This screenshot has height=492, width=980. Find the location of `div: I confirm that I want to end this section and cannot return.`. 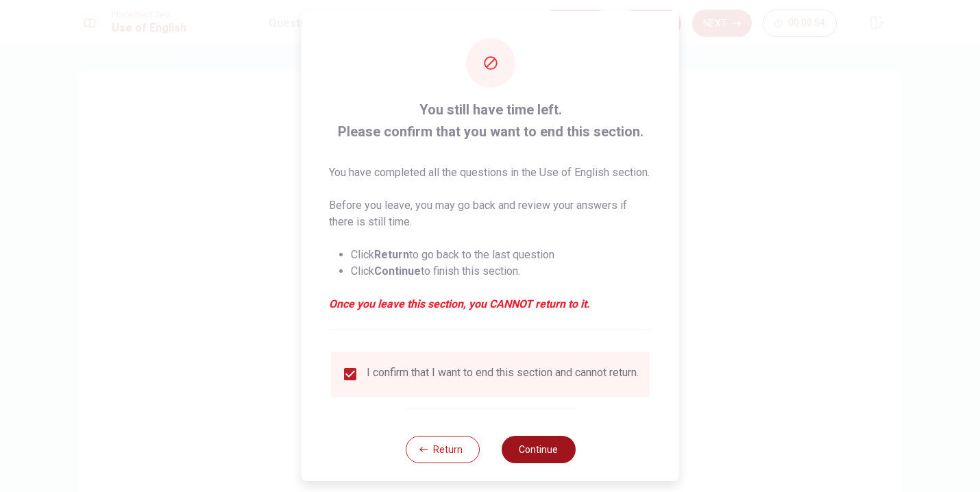

div: I confirm that I want to end this section and cannot return. is located at coordinates (502, 374).